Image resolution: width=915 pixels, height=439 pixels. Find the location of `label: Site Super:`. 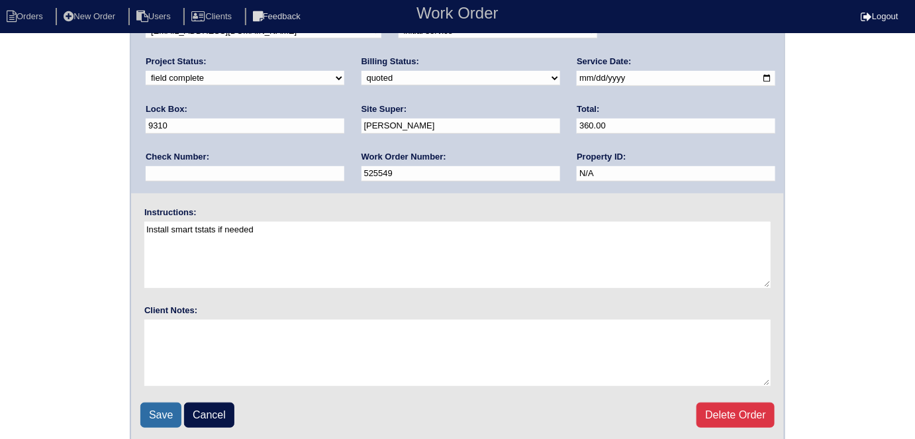

label: Site Super: is located at coordinates (384, 109).